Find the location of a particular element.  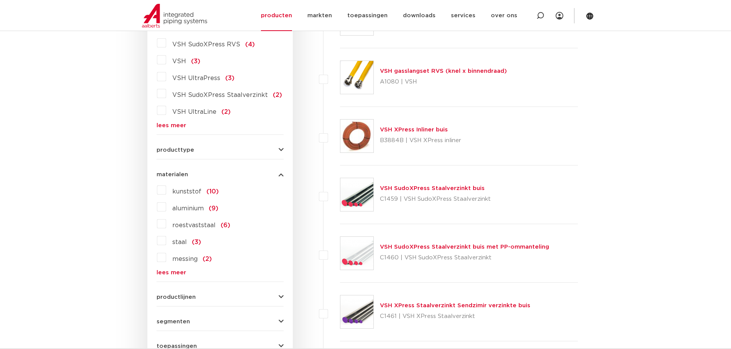

p: A1080 | VSH is located at coordinates (443, 82).